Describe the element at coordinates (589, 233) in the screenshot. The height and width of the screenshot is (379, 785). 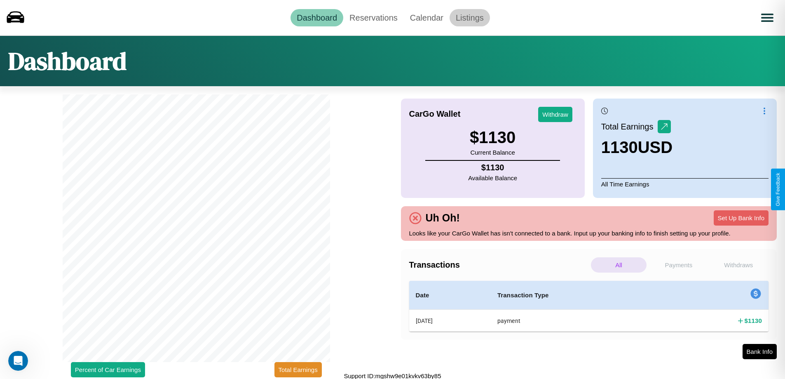
I see `p: Looks like your CarGo Wallet has isn't connected to a bank. Input up your banking info to finish ...` at that location.